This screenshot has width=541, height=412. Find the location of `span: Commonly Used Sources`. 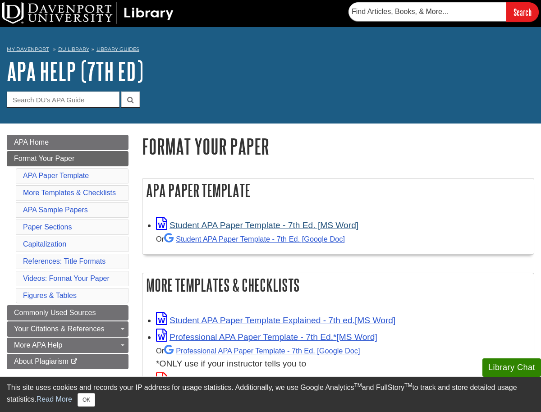

span: Commonly Used Sources is located at coordinates (55, 312).